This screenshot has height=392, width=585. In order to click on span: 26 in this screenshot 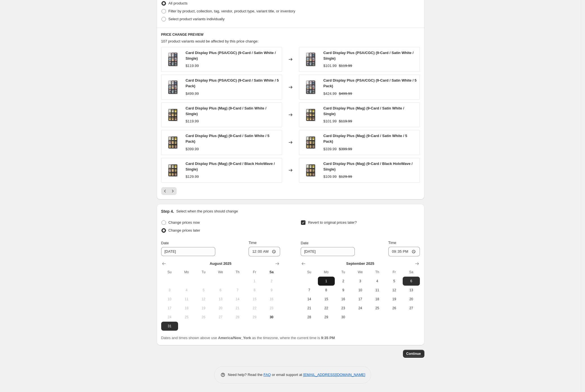, I will do `click(204, 317)`.